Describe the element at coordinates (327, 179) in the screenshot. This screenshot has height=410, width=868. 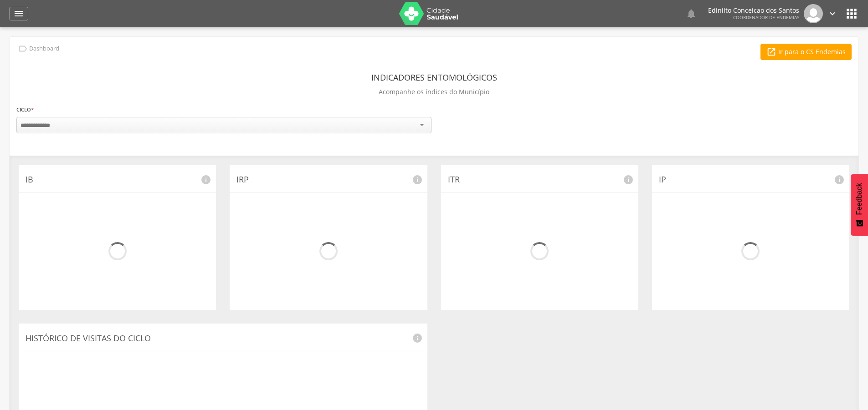
I see `p: IRP` at that location.